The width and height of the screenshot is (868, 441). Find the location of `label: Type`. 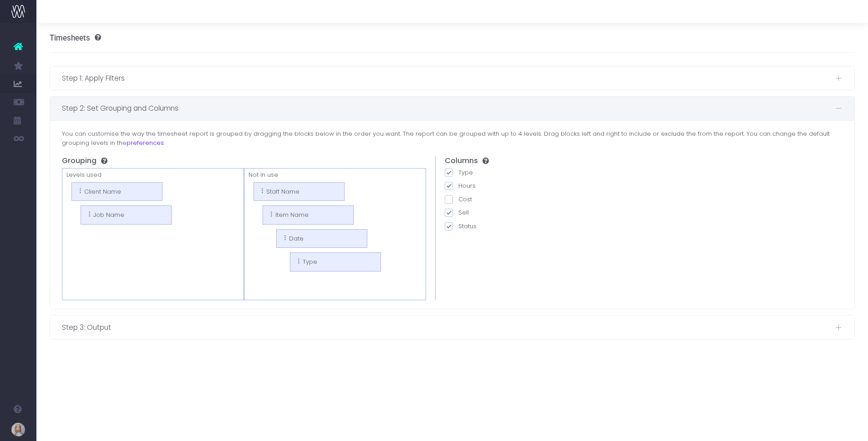

label: Type is located at coordinates (467, 173).